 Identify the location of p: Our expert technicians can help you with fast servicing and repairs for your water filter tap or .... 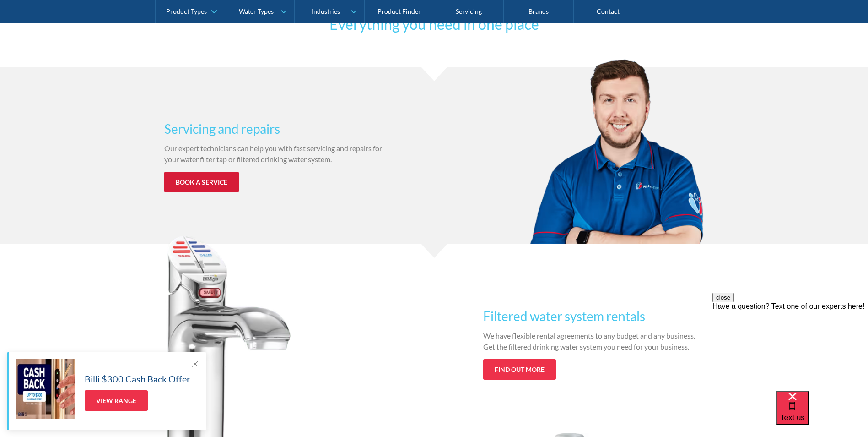
(274, 154).